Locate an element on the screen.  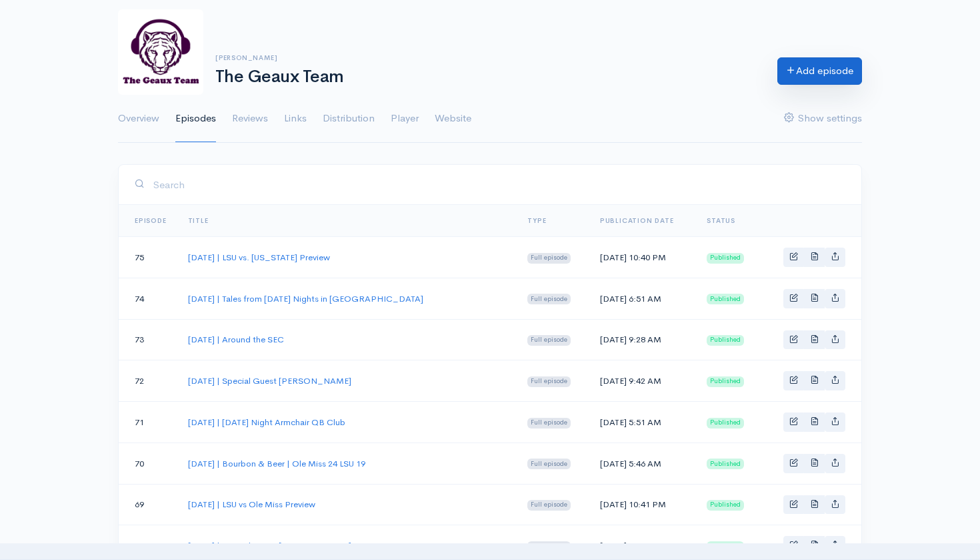
td: 74 is located at coordinates (148, 298).